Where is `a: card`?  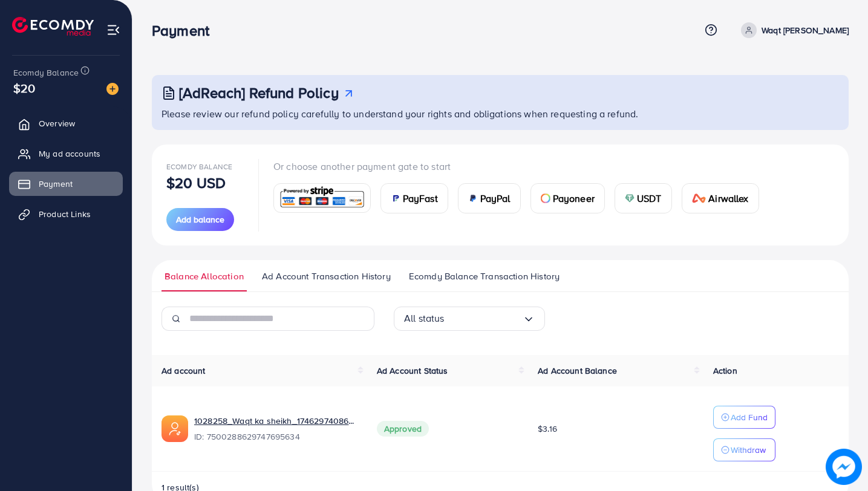 a: card is located at coordinates (322, 198).